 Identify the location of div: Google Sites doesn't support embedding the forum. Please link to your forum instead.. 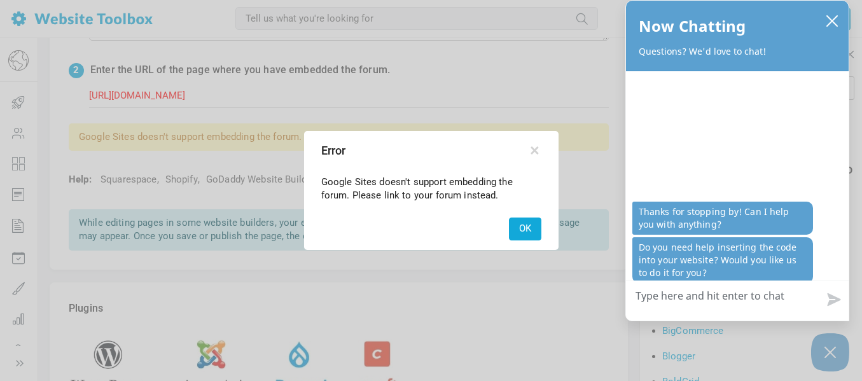
(431, 189).